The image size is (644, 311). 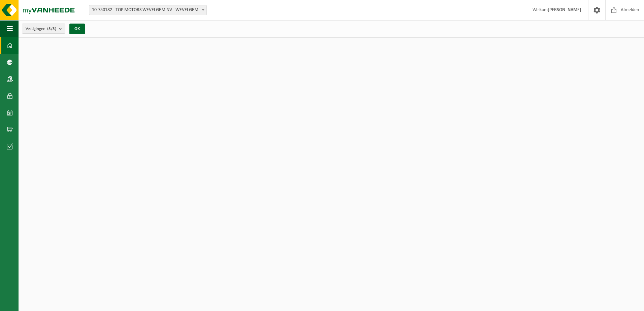 What do you see at coordinates (51, 28) in the screenshot?
I see `count: (3/3)` at bounding box center [51, 28].